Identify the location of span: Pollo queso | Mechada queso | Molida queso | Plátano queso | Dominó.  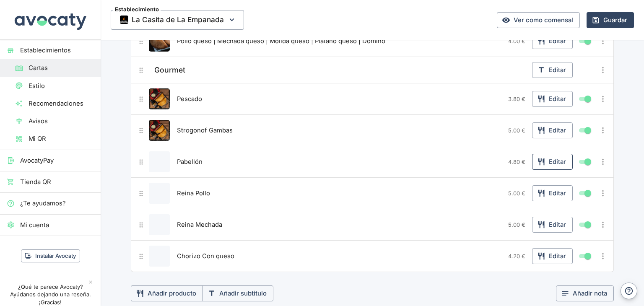
(281, 41).